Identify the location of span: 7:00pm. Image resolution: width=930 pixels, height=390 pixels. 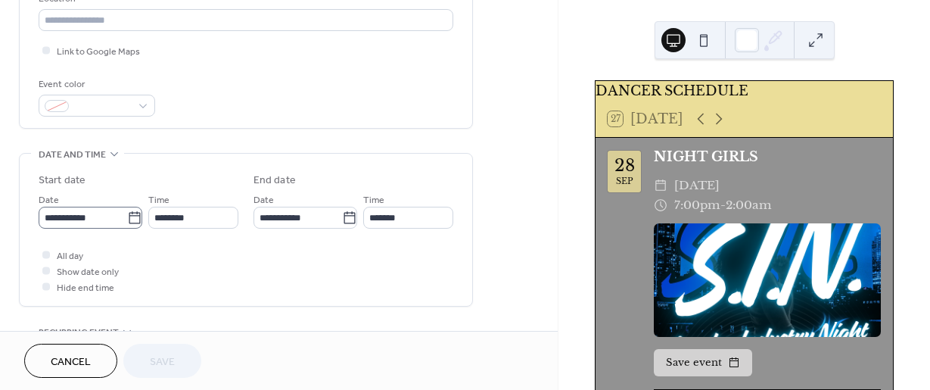
(697, 205).